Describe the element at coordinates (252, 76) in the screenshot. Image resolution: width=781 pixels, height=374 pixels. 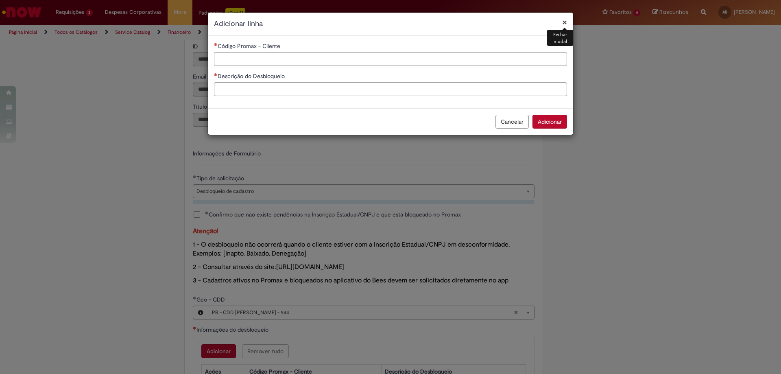
I see `span: Descrição do Desbloqueio` at that location.